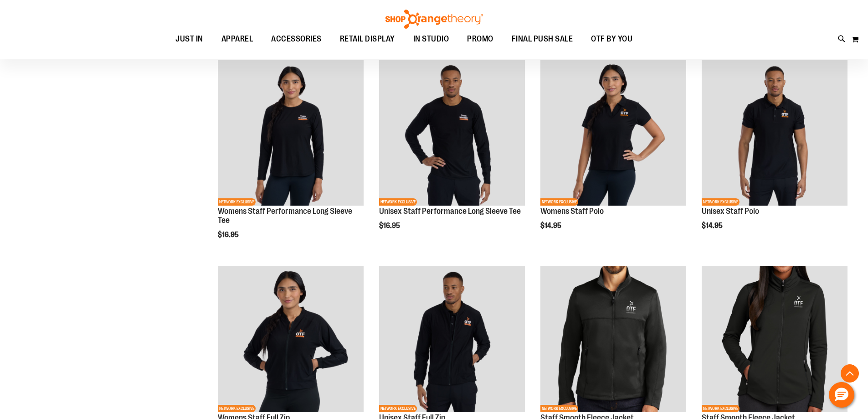  What do you see at coordinates (189, 39) in the screenshot?
I see `a: JUST IN` at bounding box center [189, 39].